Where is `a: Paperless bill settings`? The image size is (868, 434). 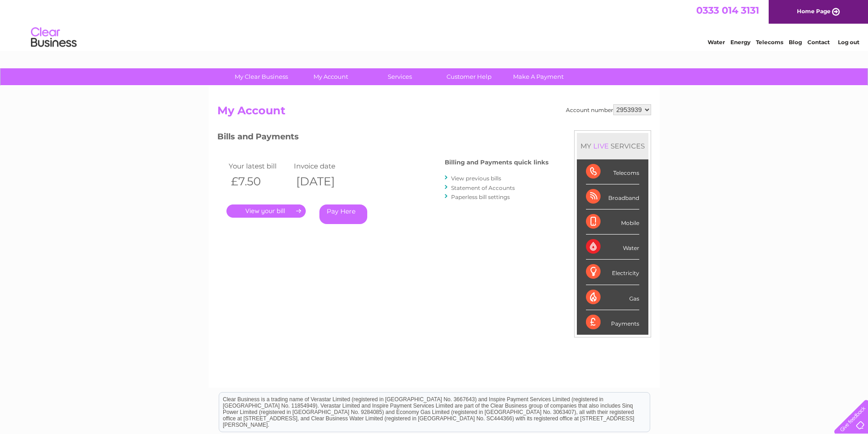 a: Paperless bill settings is located at coordinates (480, 197).